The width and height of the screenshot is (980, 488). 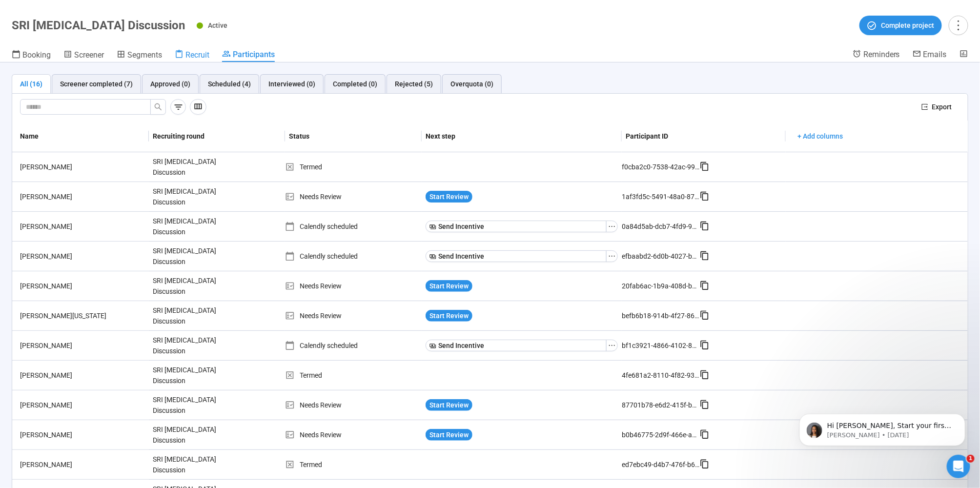 What do you see at coordinates (230, 84) in the screenshot?
I see `div: Scheduled (4)` at bounding box center [230, 84].